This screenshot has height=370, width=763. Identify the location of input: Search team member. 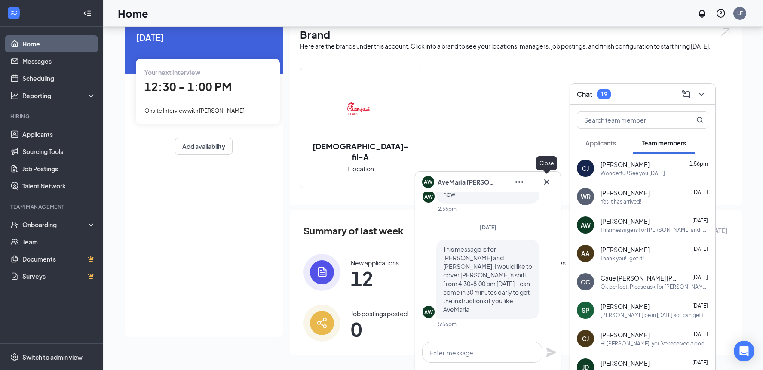
(628, 120).